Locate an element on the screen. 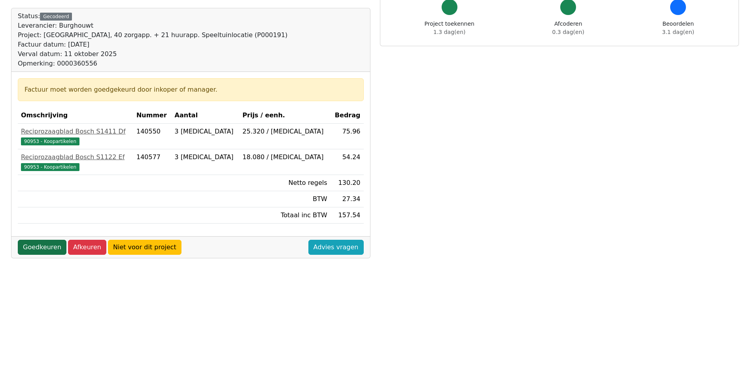 This screenshot has width=750, height=365. th: Prijs / eenh. is located at coordinates (285, 115).